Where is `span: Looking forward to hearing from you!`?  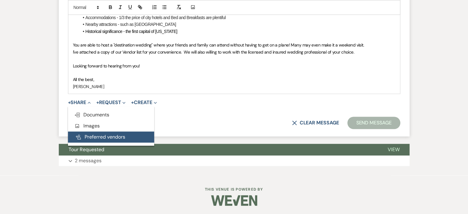 span: Looking forward to hearing from you! is located at coordinates (106, 66).